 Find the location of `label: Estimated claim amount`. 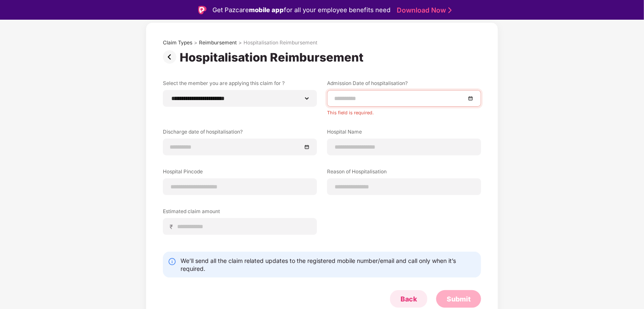

label: Estimated claim amount is located at coordinates (239, 213).